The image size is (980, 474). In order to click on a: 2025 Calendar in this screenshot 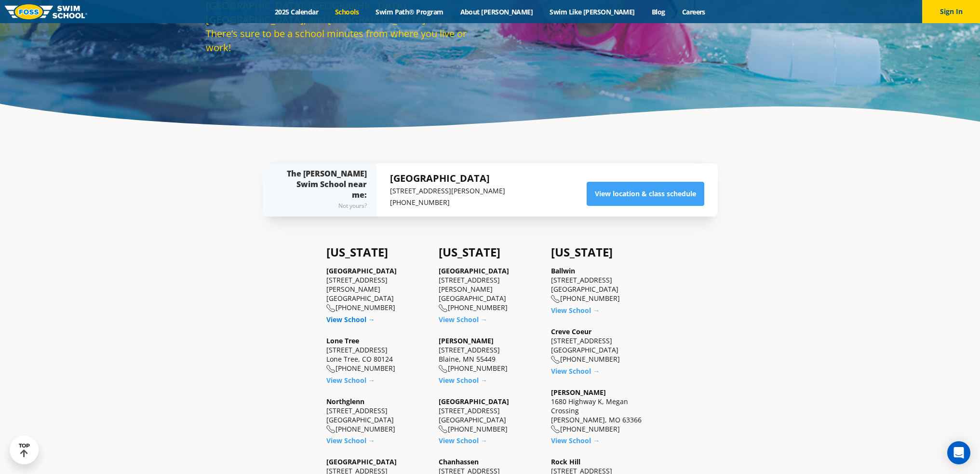, I will do `click(296, 12)`.